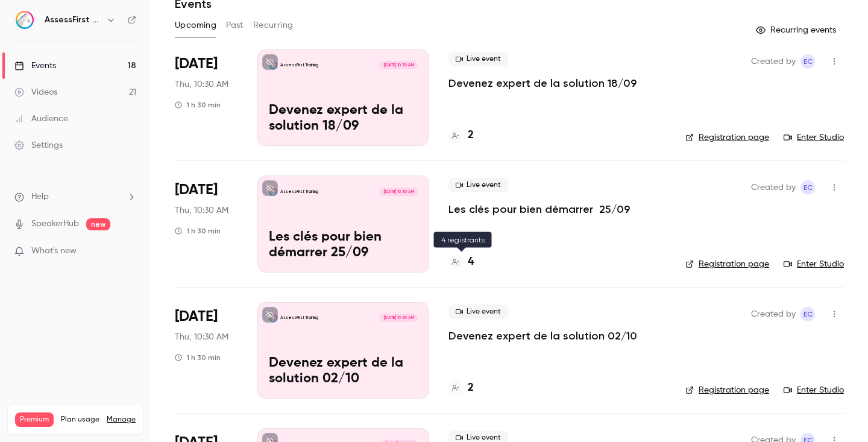  I want to click on div: Sep 25 Thu, 10:30 AM (Europe/Paris), so click(206, 224).